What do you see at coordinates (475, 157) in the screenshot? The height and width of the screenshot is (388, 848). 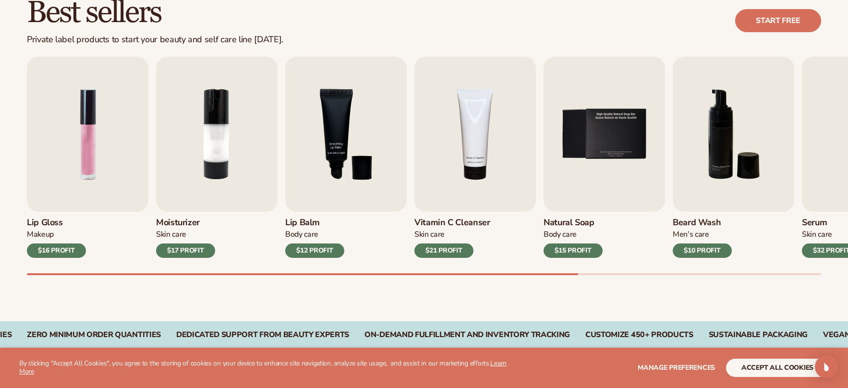 I see `a: 4 / 9` at bounding box center [475, 157].